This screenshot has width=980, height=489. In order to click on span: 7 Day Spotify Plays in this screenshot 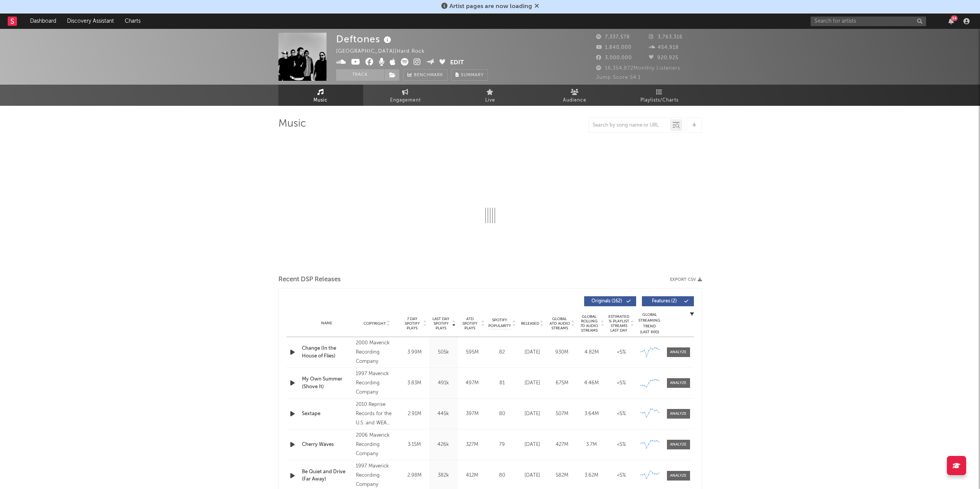, I will do `click(412, 323)`.